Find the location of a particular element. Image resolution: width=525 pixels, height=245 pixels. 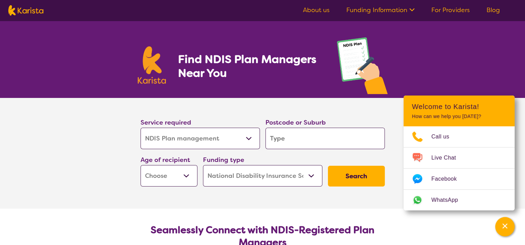

input: Type is located at coordinates (325, 139).